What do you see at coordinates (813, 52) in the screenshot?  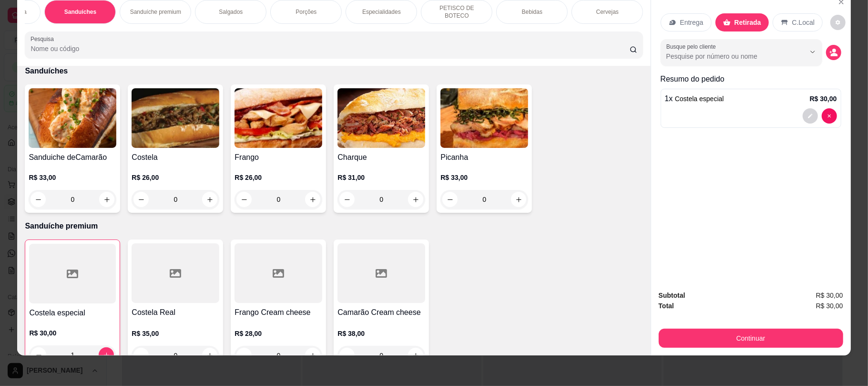 I see `button: Show suggestions` at bounding box center [813, 52].